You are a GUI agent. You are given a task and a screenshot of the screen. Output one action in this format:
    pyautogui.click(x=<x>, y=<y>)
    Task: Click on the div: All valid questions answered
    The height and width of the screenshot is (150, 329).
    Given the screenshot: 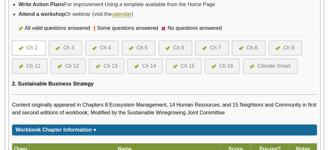 What is the action you would take?
    pyautogui.click(x=58, y=28)
    